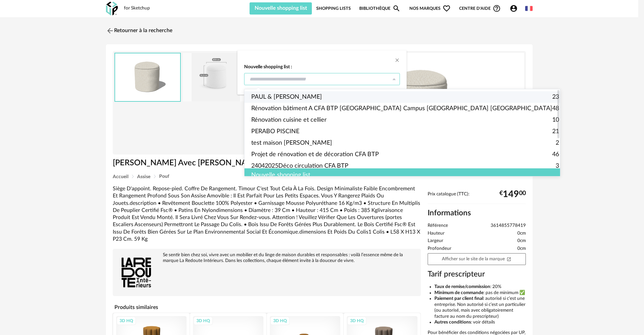 This screenshot has height=335, width=644. I want to click on span: 24042025Déco circulation CFA BTP, so click(300, 166).